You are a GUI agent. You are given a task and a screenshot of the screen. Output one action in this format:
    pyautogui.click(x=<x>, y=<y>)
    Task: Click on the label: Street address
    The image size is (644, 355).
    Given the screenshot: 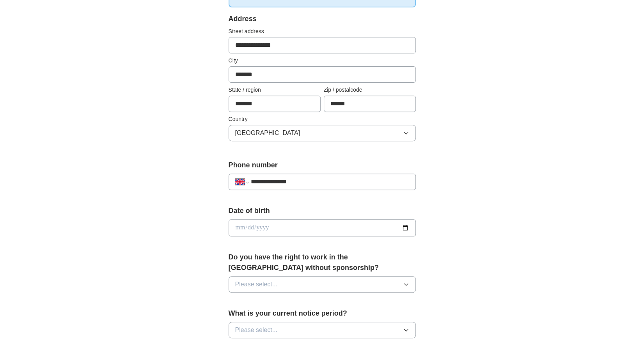 What is the action you would take?
    pyautogui.click(x=322, y=31)
    